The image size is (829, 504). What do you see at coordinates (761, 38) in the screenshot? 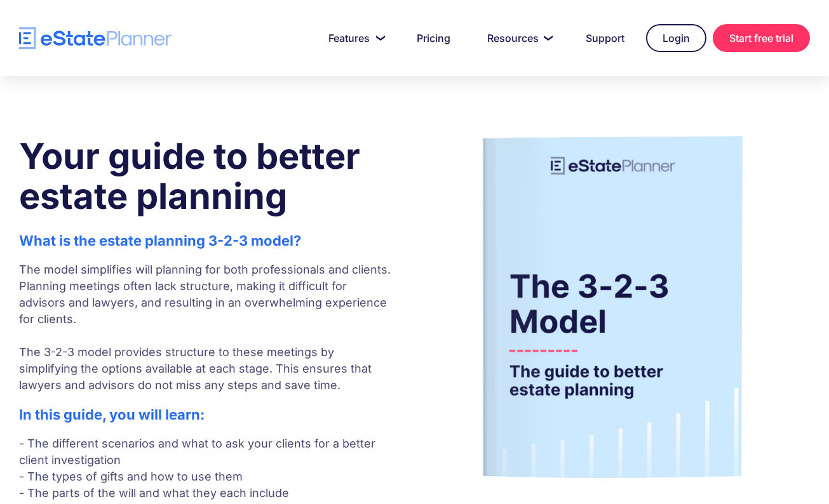
I see `a: Start free trial` at bounding box center [761, 38].